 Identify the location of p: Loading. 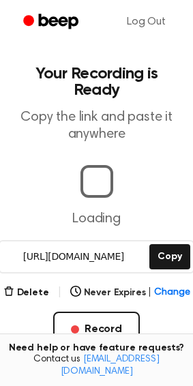
(96, 219).